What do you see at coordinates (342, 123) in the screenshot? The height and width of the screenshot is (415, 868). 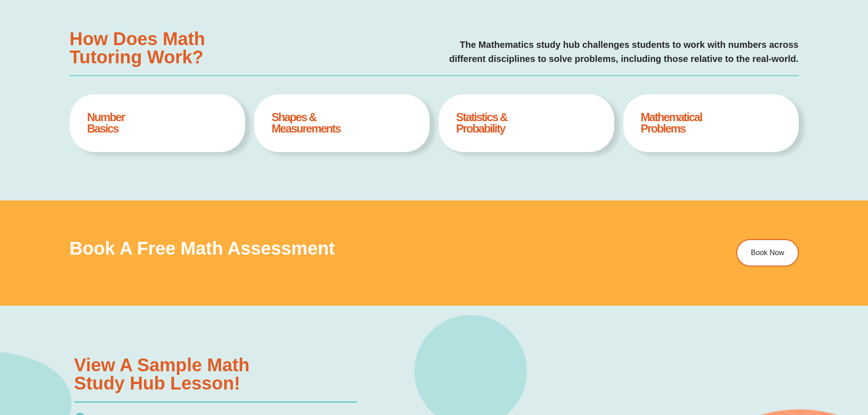 I see `h4: Shapes & Measurements` at bounding box center [342, 123].